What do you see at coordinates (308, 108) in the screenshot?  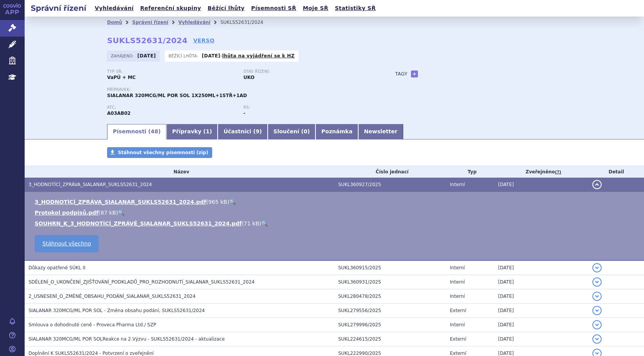 I see `p: RS:` at bounding box center [308, 108].